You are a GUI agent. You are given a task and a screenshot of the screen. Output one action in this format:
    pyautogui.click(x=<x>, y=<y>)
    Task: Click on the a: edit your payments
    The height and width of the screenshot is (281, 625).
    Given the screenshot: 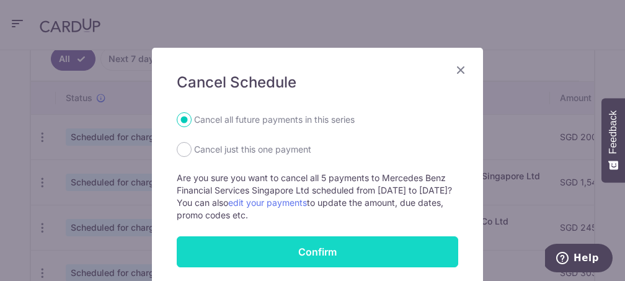 What is the action you would take?
    pyautogui.click(x=267, y=202)
    